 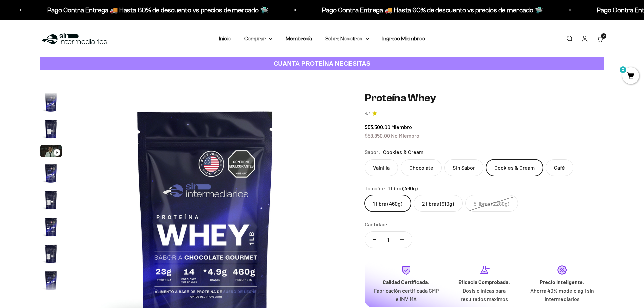 What do you see at coordinates (258, 38) in the screenshot?
I see `summary: Comprar` at bounding box center [258, 38].